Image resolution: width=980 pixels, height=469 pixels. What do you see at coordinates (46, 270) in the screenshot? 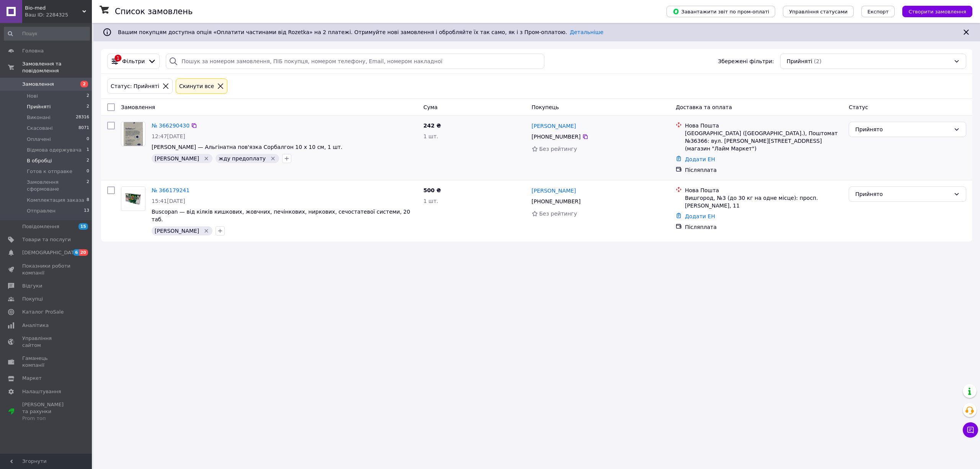
I see `span: Показники роботи компанії` at bounding box center [46, 270].